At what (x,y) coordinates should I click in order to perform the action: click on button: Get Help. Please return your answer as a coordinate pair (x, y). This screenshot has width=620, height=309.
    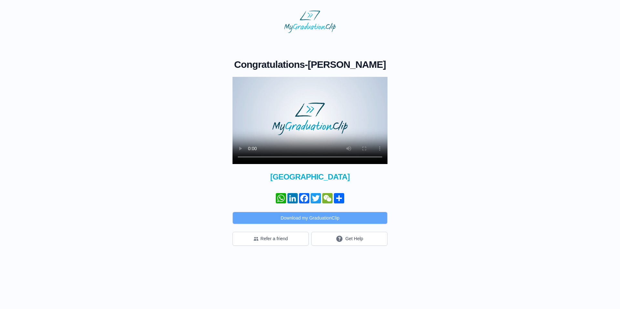
    Looking at the image, I should click on (349, 239).